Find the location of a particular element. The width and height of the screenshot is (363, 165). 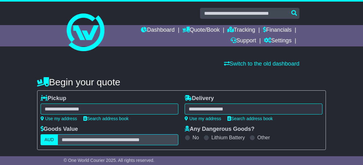

a: Dashboard is located at coordinates (158, 31).